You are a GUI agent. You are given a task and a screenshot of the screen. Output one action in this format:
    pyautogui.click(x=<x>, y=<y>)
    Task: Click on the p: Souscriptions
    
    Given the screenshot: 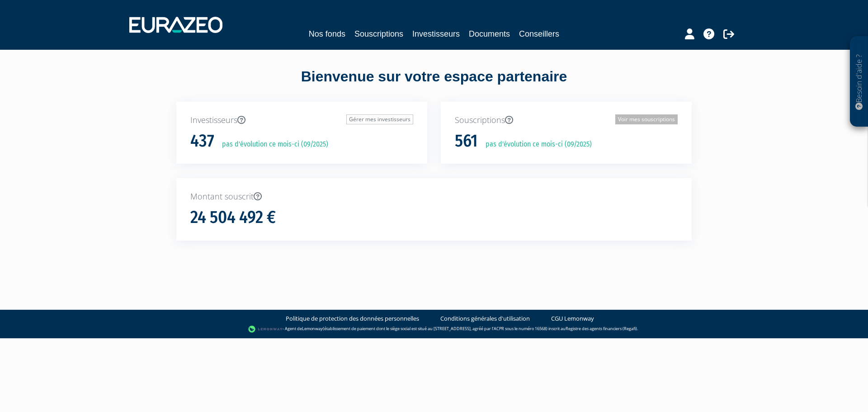 What is the action you would take?
    pyautogui.click(x=566, y=120)
    